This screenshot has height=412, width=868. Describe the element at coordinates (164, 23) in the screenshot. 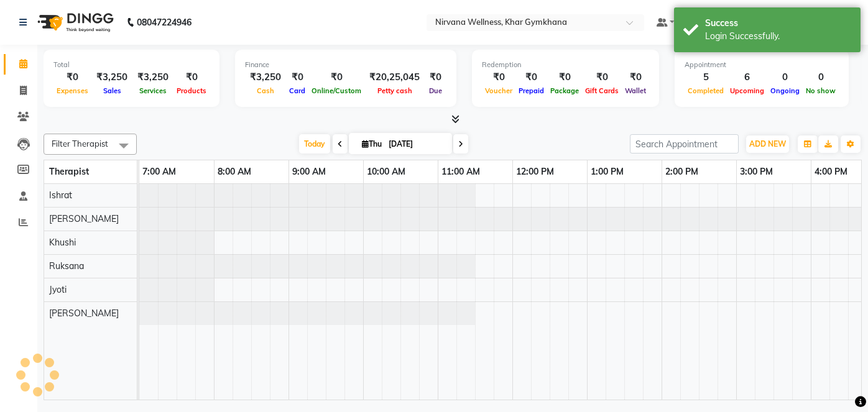

I see `b: 08047224946` at that location.